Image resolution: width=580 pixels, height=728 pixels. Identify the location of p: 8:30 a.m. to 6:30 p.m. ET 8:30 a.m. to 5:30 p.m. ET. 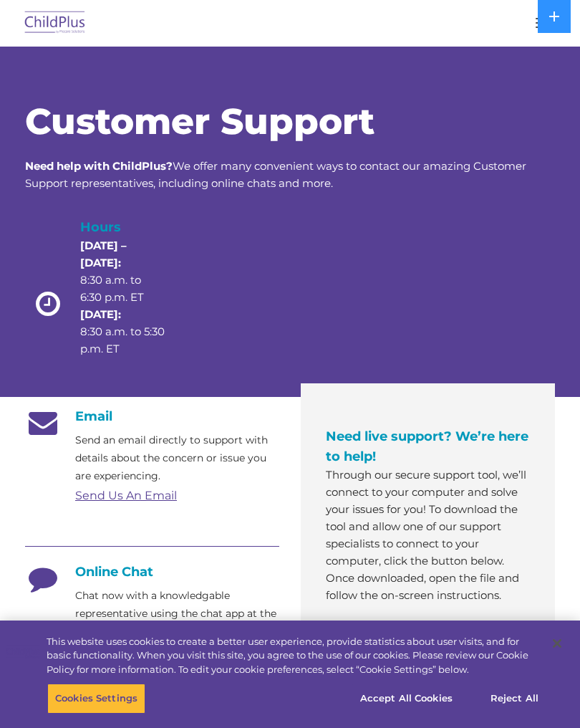
(122, 297).